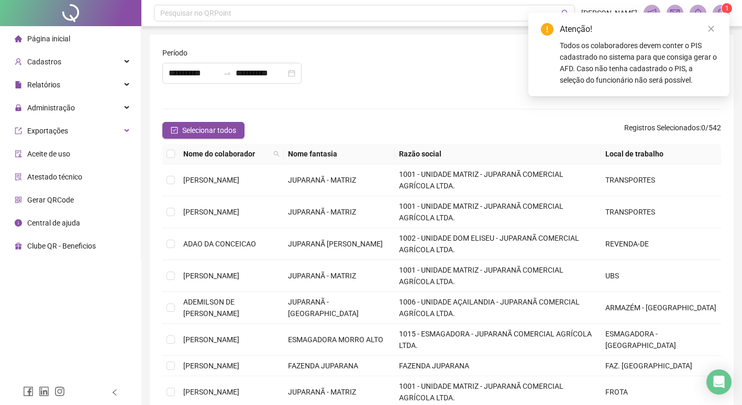 Image resolution: width=742 pixels, height=405 pixels. What do you see at coordinates (53, 223) in the screenshot?
I see `span: Central de ajuda` at bounding box center [53, 223].